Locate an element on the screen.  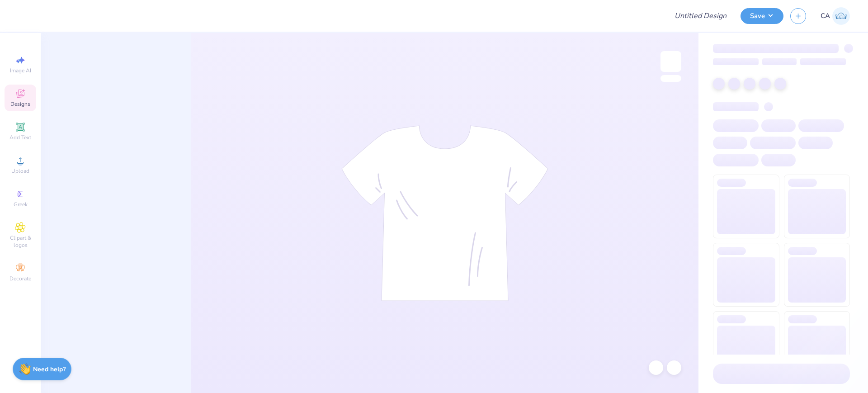
span: CA is located at coordinates (825, 16).